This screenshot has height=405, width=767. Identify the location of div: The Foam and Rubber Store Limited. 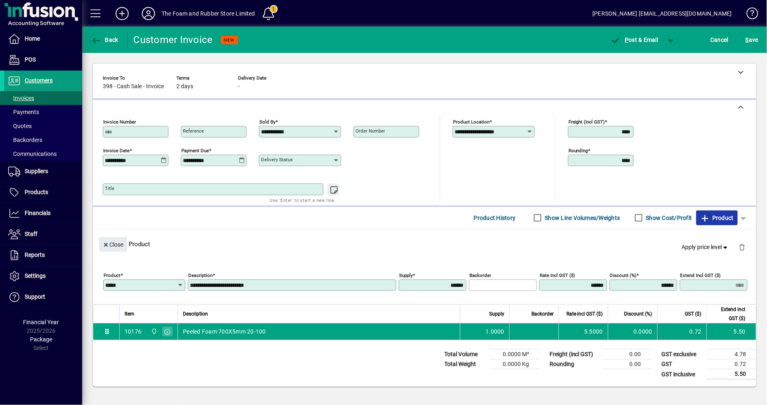
(208, 14).